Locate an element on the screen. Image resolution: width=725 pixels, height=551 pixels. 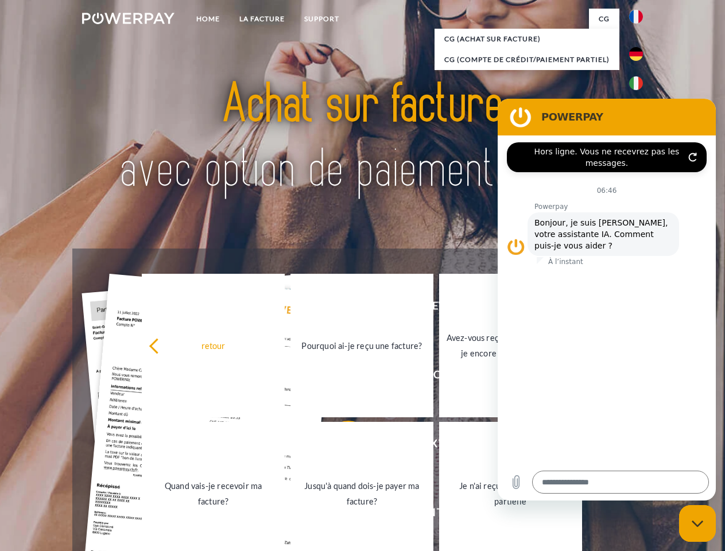
p: Powerpay is located at coordinates (127, 108).